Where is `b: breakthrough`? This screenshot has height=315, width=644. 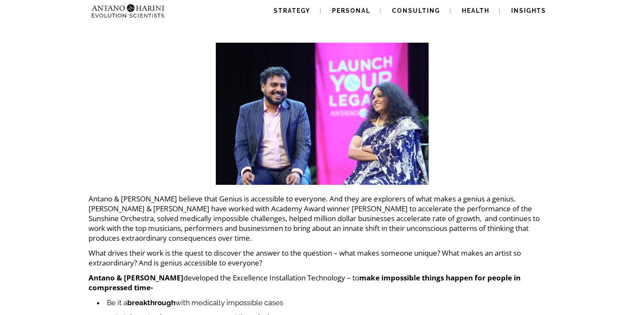
b: breakthrough is located at coordinates (151, 302).